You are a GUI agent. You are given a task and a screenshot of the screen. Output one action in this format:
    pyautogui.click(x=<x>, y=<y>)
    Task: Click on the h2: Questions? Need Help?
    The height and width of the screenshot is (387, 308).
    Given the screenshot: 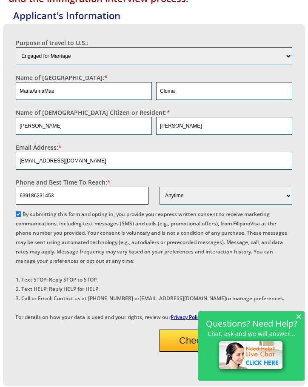 What is the action you would take?
    pyautogui.click(x=251, y=323)
    